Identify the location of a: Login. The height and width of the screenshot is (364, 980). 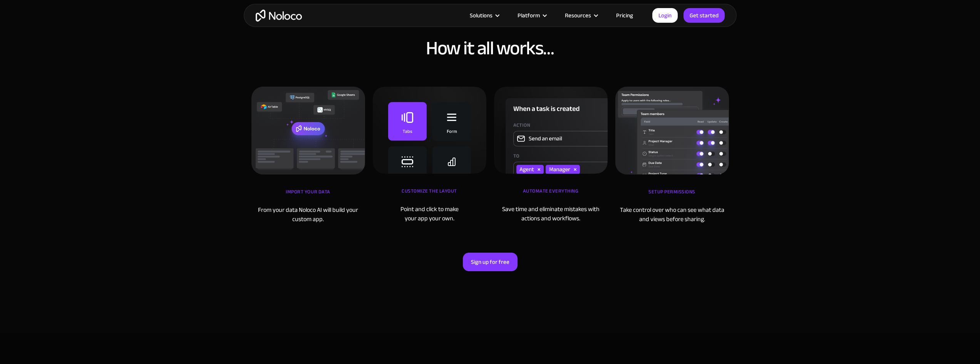
(665, 15).